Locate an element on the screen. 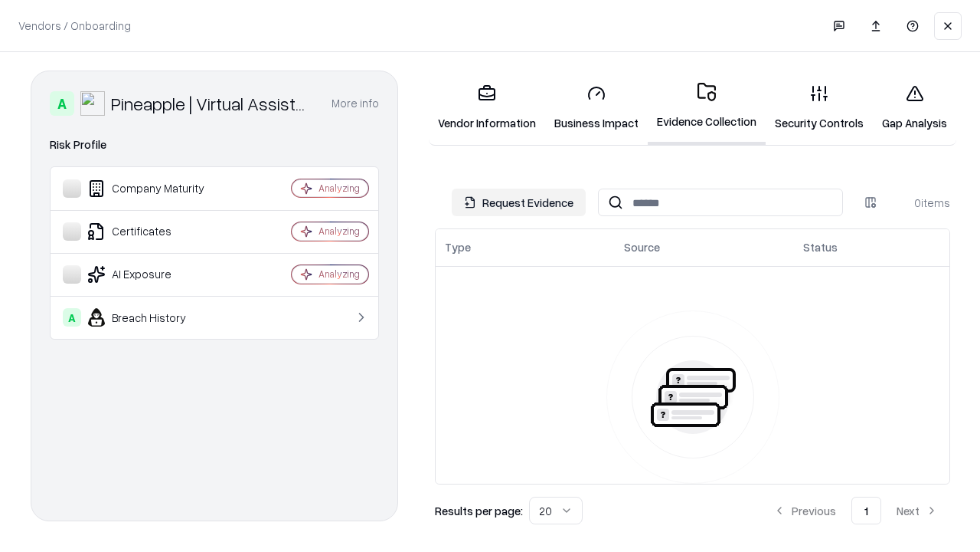  button: More info is located at coordinates (355, 103).